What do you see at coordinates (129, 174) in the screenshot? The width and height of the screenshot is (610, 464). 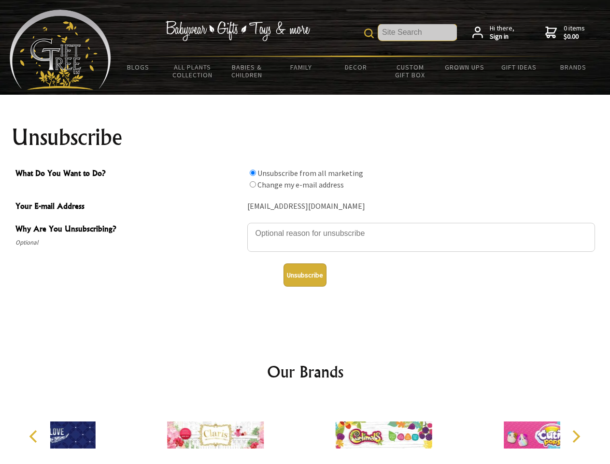 I see `span: What Do You Want to Do?` at bounding box center [129, 174].